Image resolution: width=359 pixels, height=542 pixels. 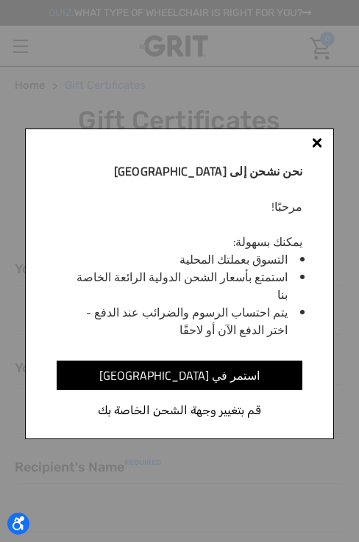 I want to click on li: التسوق بعملتك المحلية, so click(x=180, y=259).